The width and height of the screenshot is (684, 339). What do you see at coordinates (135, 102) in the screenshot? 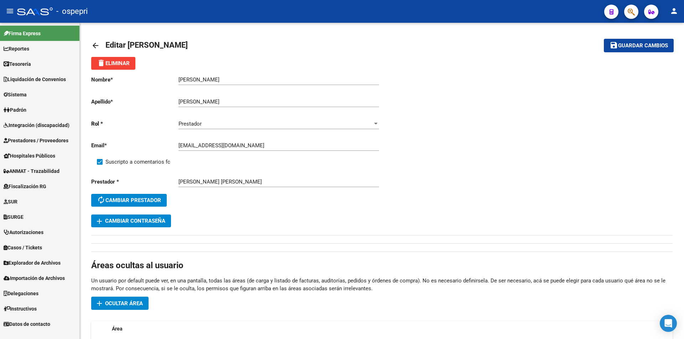
I see `p: Apellido` at bounding box center [135, 102].